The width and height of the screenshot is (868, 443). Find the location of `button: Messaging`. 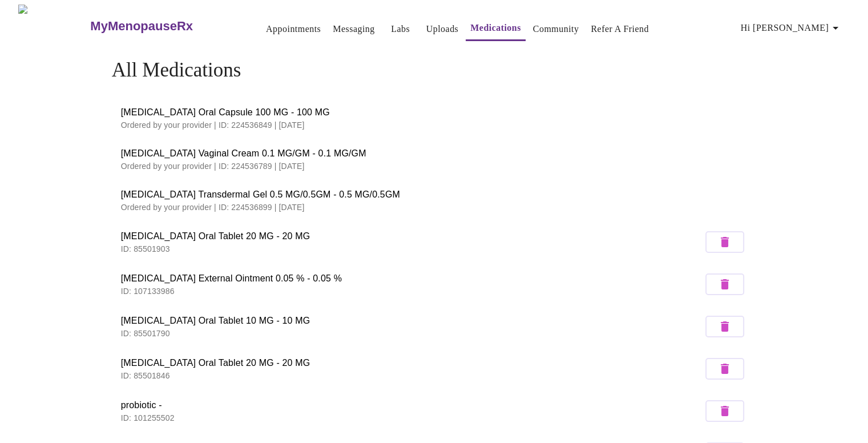

button: Messaging is located at coordinates (353, 29).